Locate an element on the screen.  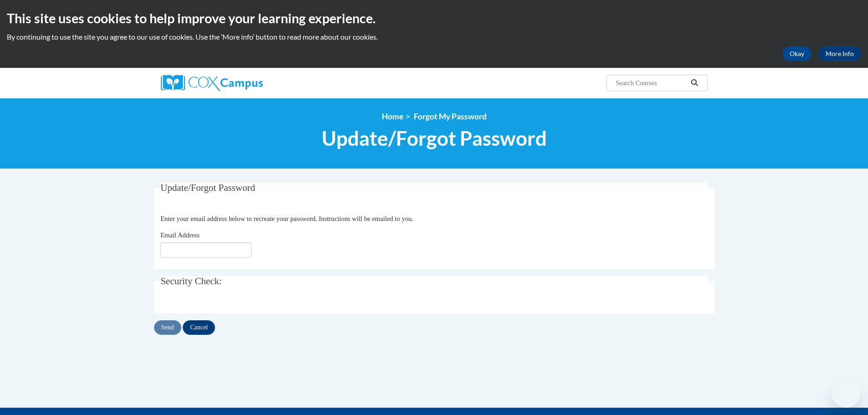
input: Search Courses is located at coordinates (651, 83).